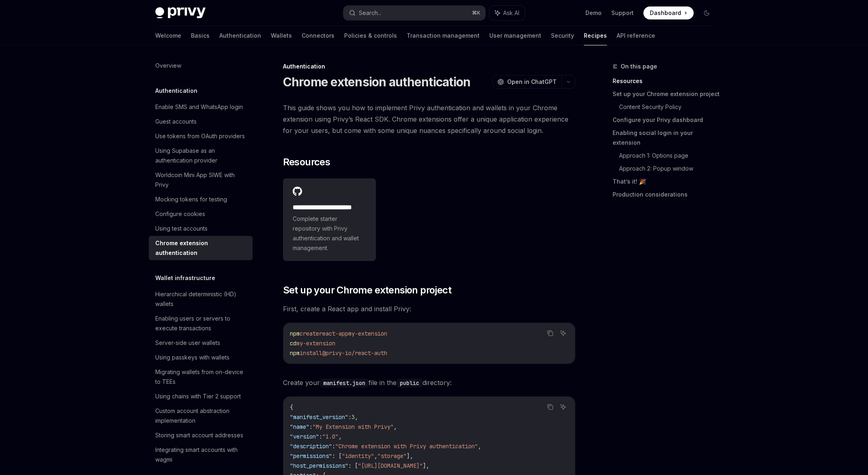  What do you see at coordinates (429, 309) in the screenshot?
I see `span: First, create a React app and install Privy:` at bounding box center [429, 309].